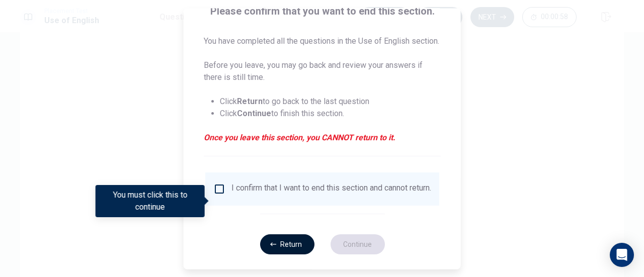  I want to click on span: You must click this to continue, so click(219, 189).